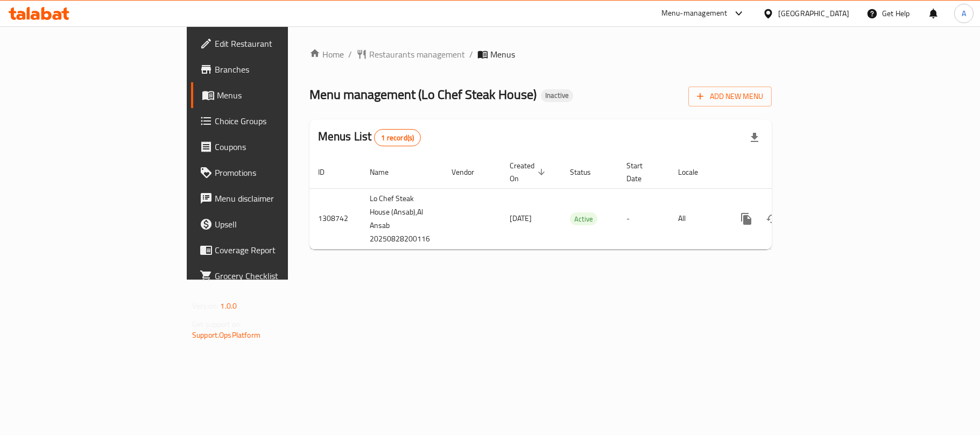 This screenshot has height=435, width=980. What do you see at coordinates (278, 69) in the screenshot?
I see `span: Branches` at bounding box center [278, 69].